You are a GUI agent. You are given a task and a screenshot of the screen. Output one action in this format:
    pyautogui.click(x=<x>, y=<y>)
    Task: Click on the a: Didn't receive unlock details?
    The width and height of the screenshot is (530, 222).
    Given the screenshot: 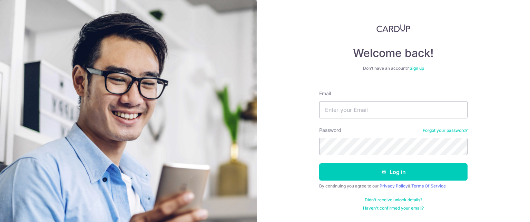 What is the action you would take?
    pyautogui.click(x=393, y=200)
    